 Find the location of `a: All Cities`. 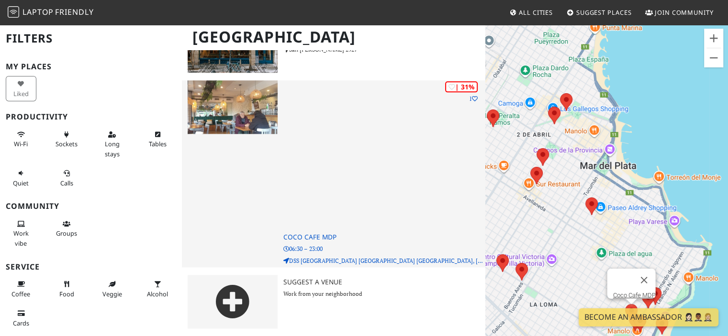

a: All Cities is located at coordinates (531, 12).